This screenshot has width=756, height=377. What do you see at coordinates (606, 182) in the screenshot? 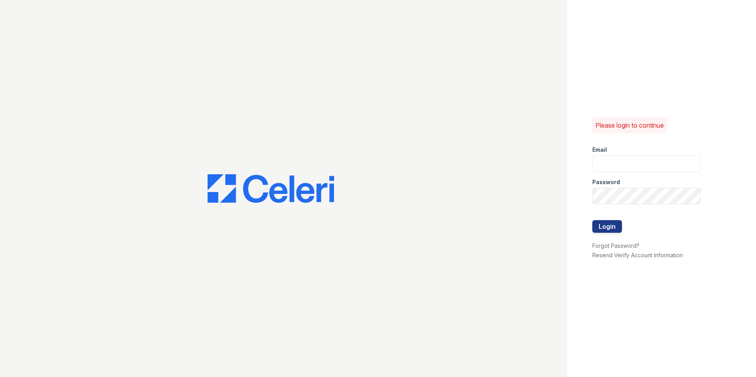
I see `label: Password` at bounding box center [606, 182].